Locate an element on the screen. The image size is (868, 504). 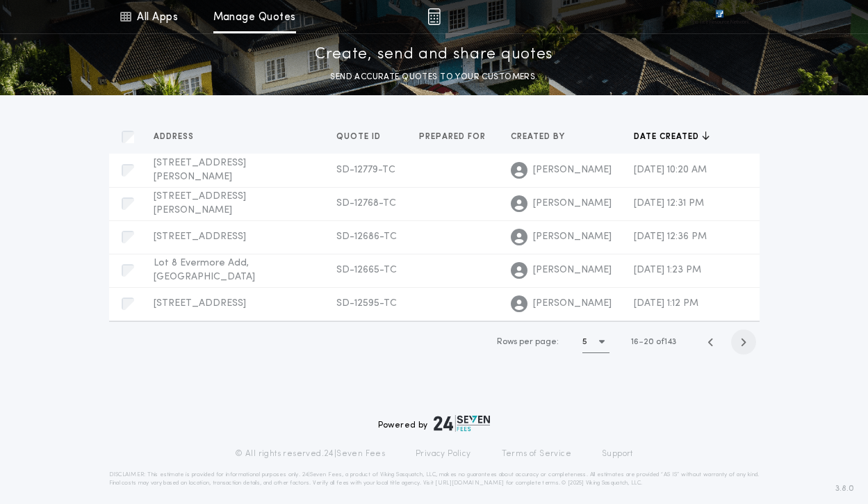
span: SD-12686-TC is located at coordinates (366, 236).